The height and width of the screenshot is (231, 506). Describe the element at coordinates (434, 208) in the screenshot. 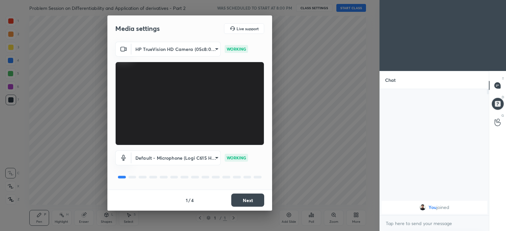

I see `div: grid` at that location.